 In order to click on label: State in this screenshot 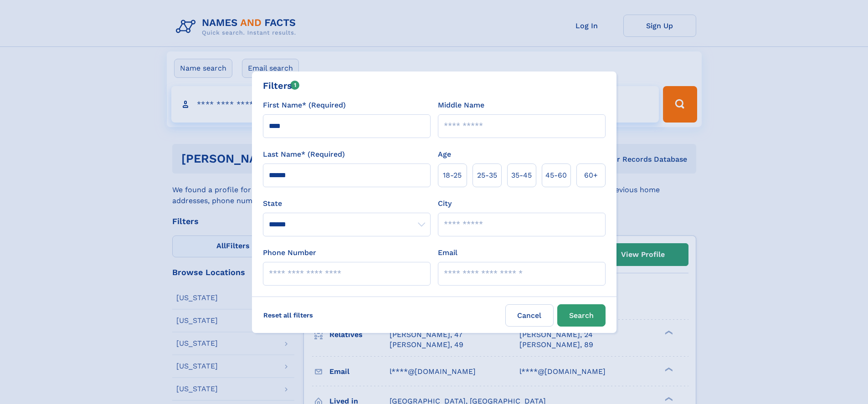, I will do `click(347, 204)`.